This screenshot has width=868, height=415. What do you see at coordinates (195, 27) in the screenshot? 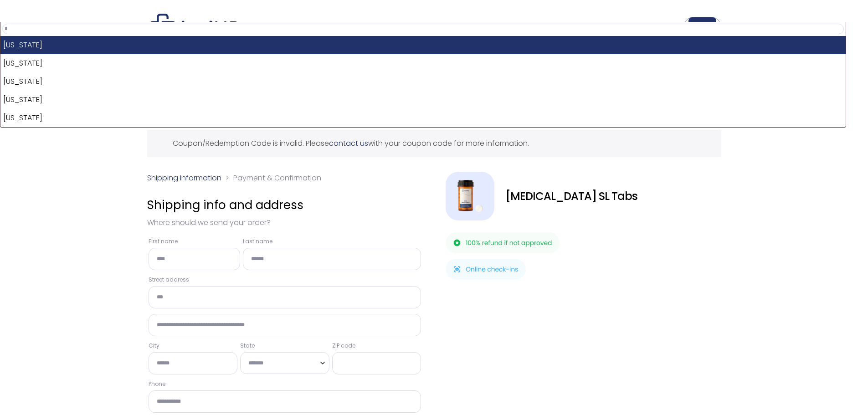
I see `div: Checkout` at bounding box center [195, 27].